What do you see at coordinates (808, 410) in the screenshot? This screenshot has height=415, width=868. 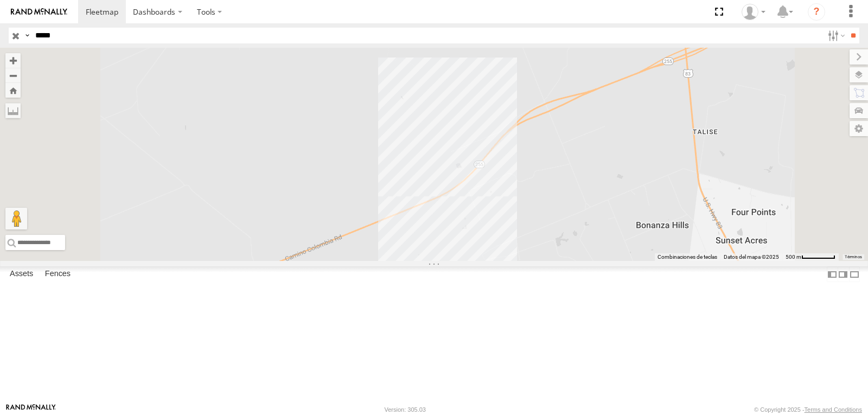 I see `div: © Copyright 2025 -` at bounding box center [808, 410].